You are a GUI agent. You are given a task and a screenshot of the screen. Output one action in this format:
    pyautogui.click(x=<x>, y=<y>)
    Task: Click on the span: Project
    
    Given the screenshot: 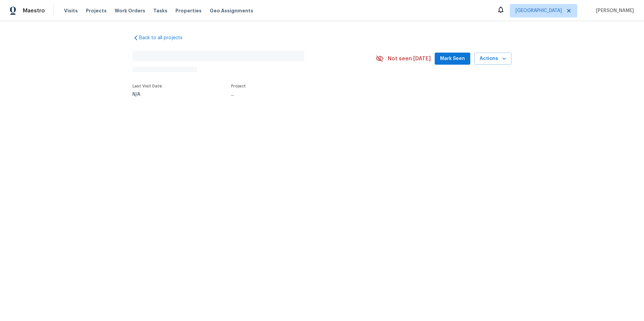 What is the action you would take?
    pyautogui.click(x=239, y=86)
    